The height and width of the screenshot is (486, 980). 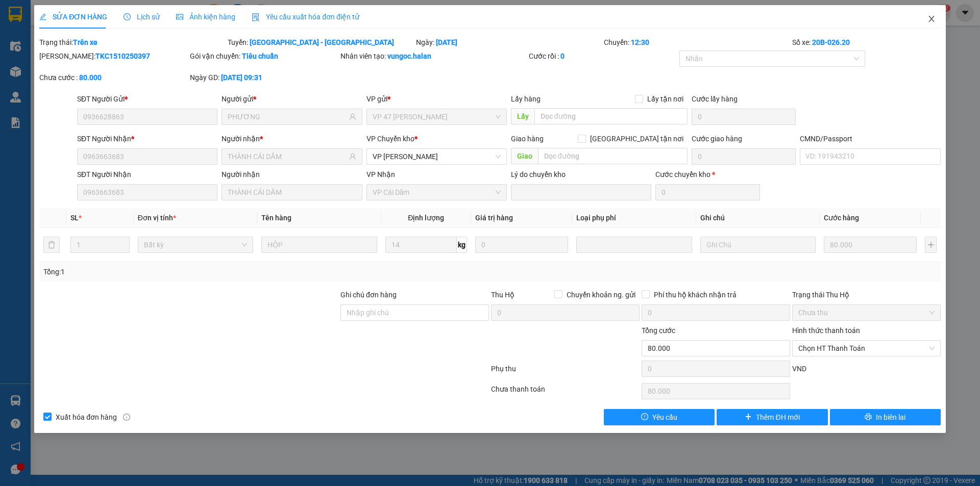 I want to click on button: delete, so click(x=52, y=245).